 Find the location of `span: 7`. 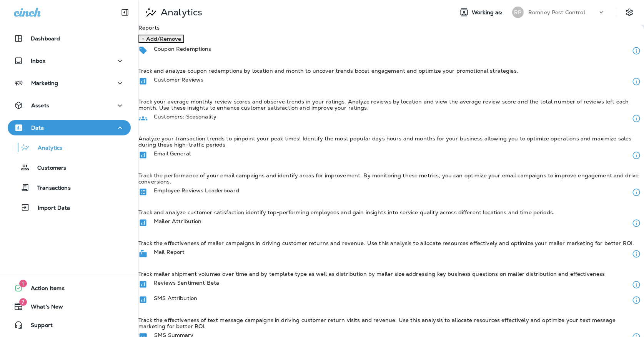

span: 7 is located at coordinates (23, 302).